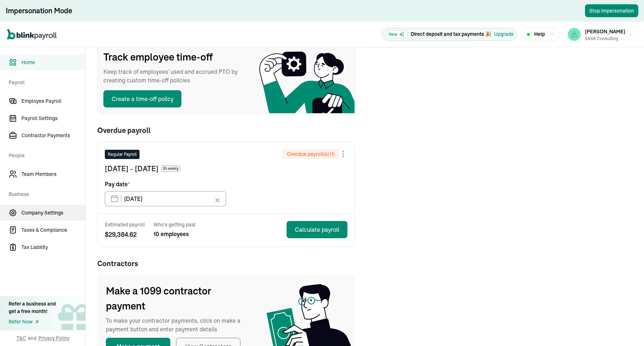  What do you see at coordinates (174, 224) in the screenshot?
I see `span: Who’s getting paid` at bounding box center [174, 224].